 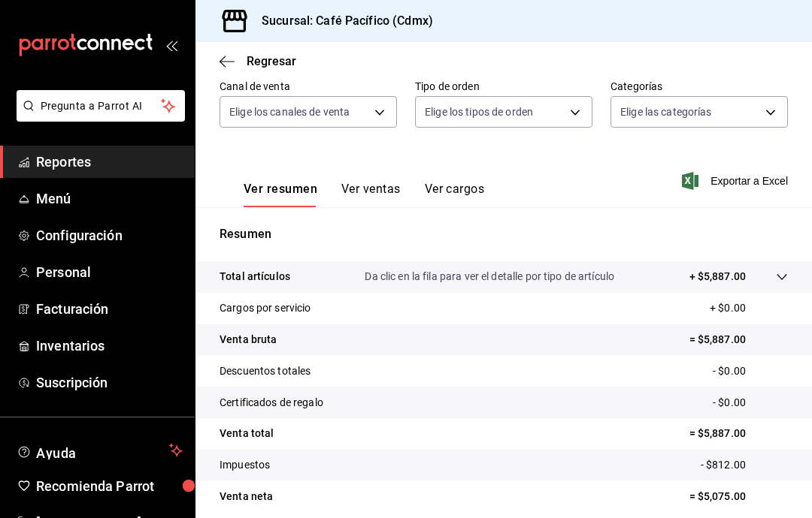 I want to click on span: Suscripción, so click(x=109, y=382).